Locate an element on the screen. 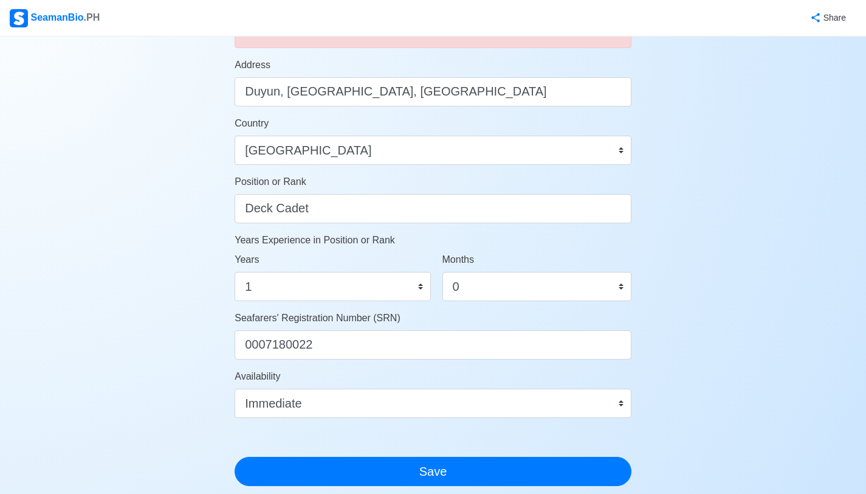  input: ex. Pooc Occidental, Tubigon, Bohol is located at coordinates (433, 92).